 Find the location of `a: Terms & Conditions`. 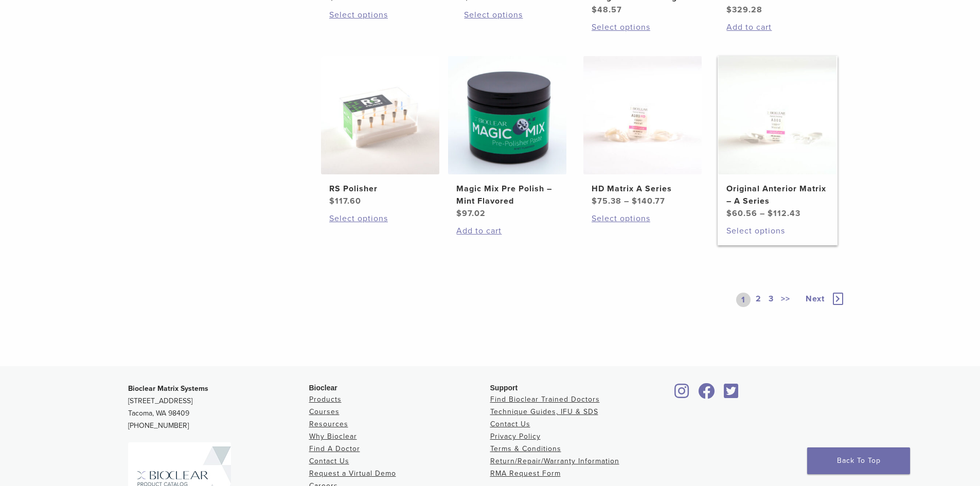

a: Terms & Conditions is located at coordinates (526, 448).